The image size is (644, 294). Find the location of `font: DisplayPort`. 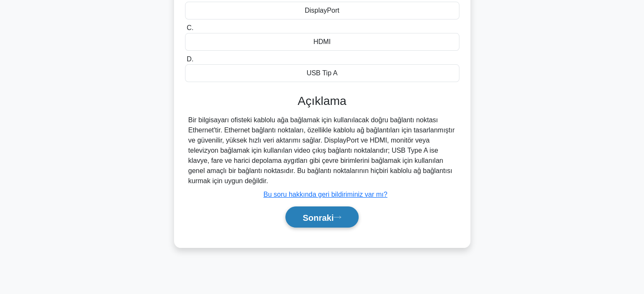

font: DisplayPort is located at coordinates (323, 10).